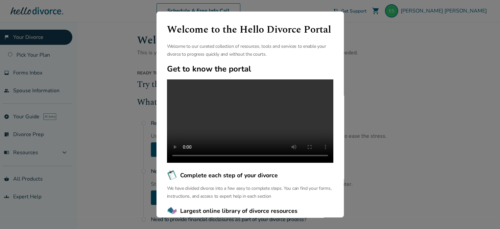 This screenshot has width=500, height=229. Describe the element at coordinates (484, 213) in the screenshot. I see `div: Chat Widget` at that location.